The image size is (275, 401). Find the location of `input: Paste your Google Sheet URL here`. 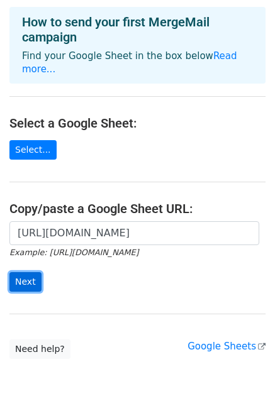

input: Paste your Google Sheet URL here is located at coordinates (134, 233).